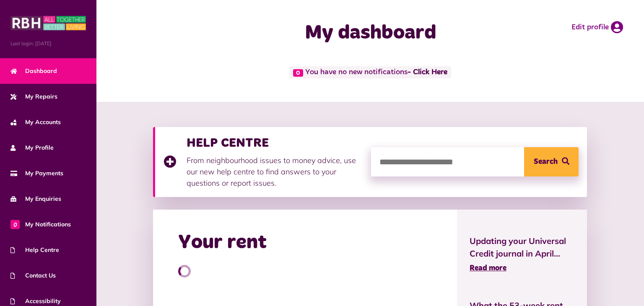  What do you see at coordinates (222, 243) in the screenshot?
I see `h2: Your rent` at bounding box center [222, 243].